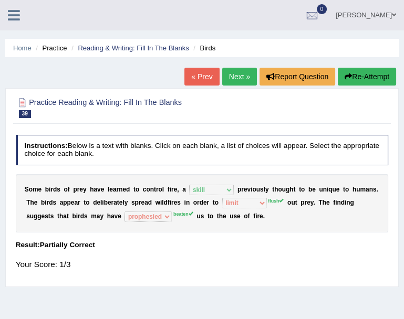 The width and height of the screenshot is (404, 319). I want to click on b: v, so click(99, 190).